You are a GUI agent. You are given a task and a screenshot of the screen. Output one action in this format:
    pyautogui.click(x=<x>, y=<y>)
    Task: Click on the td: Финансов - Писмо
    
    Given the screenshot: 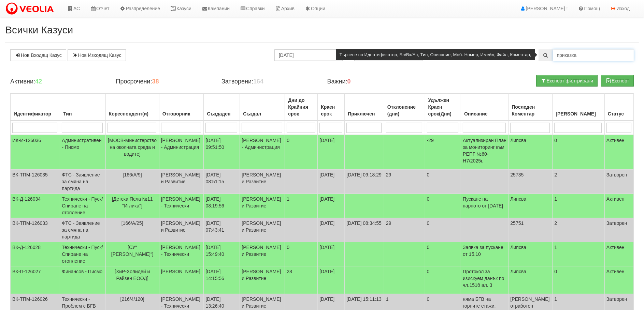 What is the action you would take?
    pyautogui.click(x=82, y=280)
    